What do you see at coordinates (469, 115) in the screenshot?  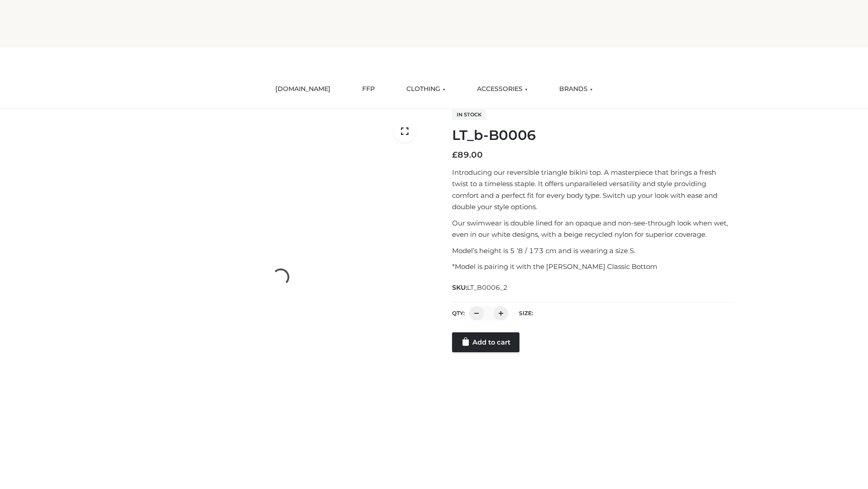 I see `span: In stock` at bounding box center [469, 115].